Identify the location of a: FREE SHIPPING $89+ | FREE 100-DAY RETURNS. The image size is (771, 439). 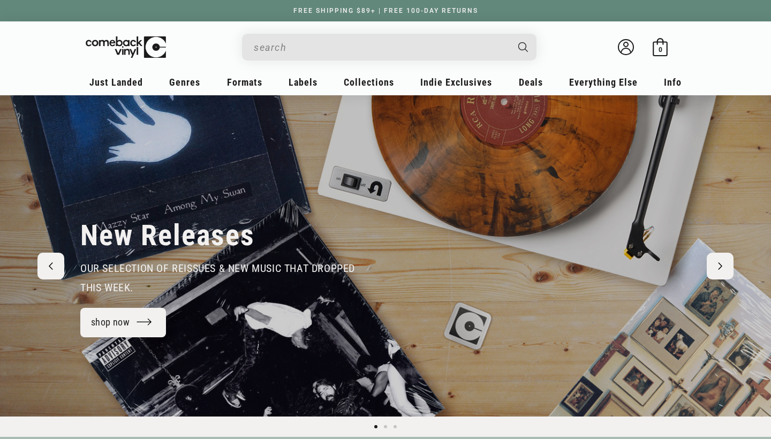
(385, 11).